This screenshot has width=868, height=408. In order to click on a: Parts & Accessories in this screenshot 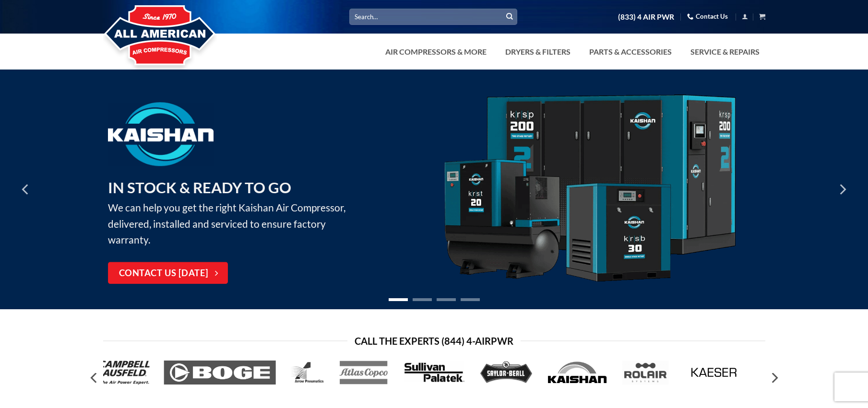, I will do `click(631, 52)`.